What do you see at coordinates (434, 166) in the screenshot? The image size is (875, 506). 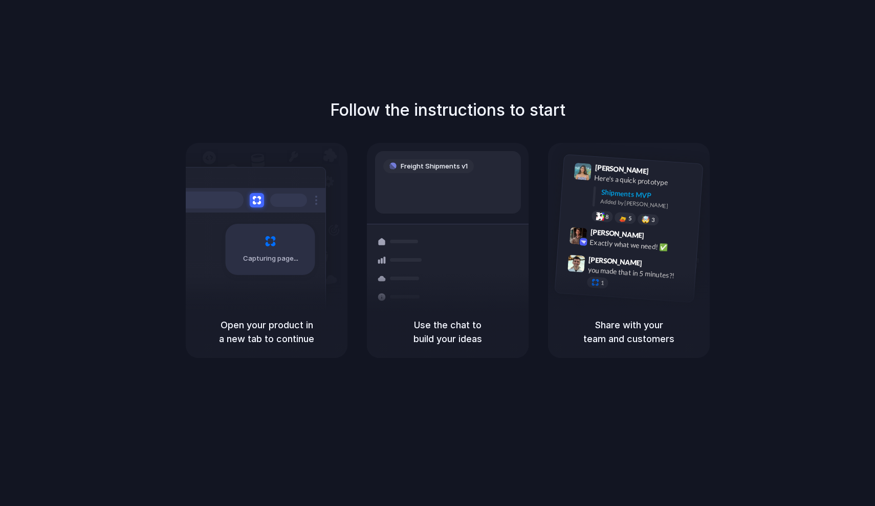 I see `span: Freight Shipments v1` at bounding box center [434, 166].